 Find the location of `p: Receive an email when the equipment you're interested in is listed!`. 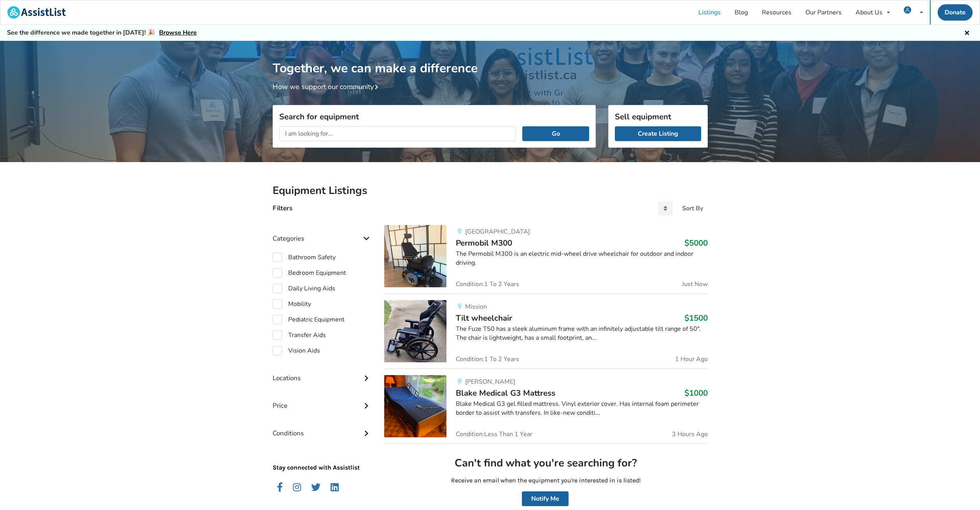

p: Receive an email when the equipment you're interested in is listed! is located at coordinates (546, 480).